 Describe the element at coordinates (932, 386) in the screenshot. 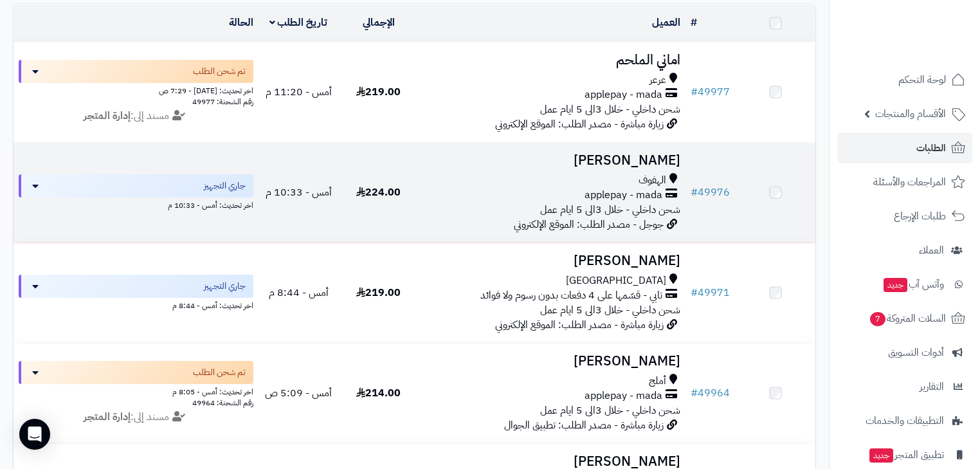

I see `span: التقارير` at that location.